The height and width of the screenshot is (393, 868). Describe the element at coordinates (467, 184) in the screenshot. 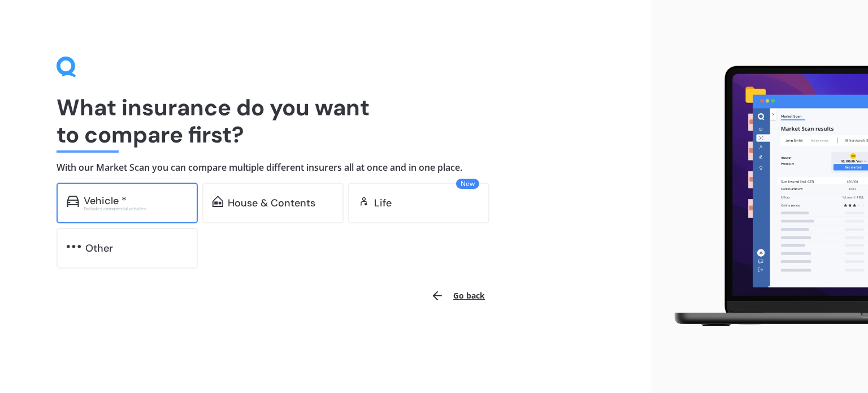

I see `span: New` at that location.